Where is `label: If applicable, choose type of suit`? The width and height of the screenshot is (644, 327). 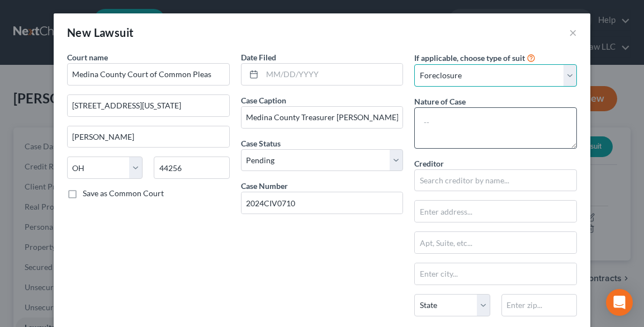
label: If applicable, choose type of suit is located at coordinates (470, 58).